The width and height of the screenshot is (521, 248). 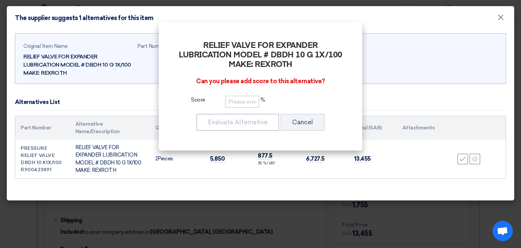 What do you see at coordinates (503, 231) in the screenshot?
I see `div: Open chat` at bounding box center [503, 231].